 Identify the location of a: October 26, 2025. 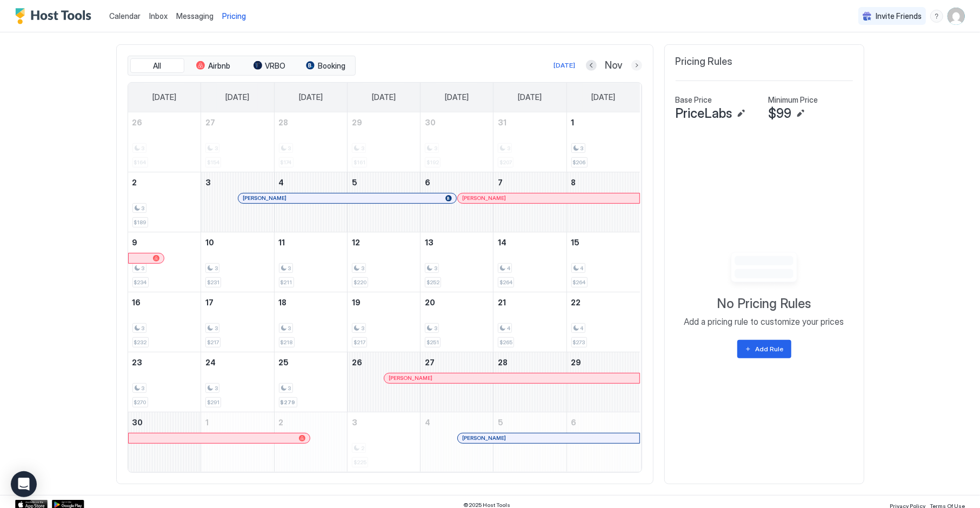
(164, 122).